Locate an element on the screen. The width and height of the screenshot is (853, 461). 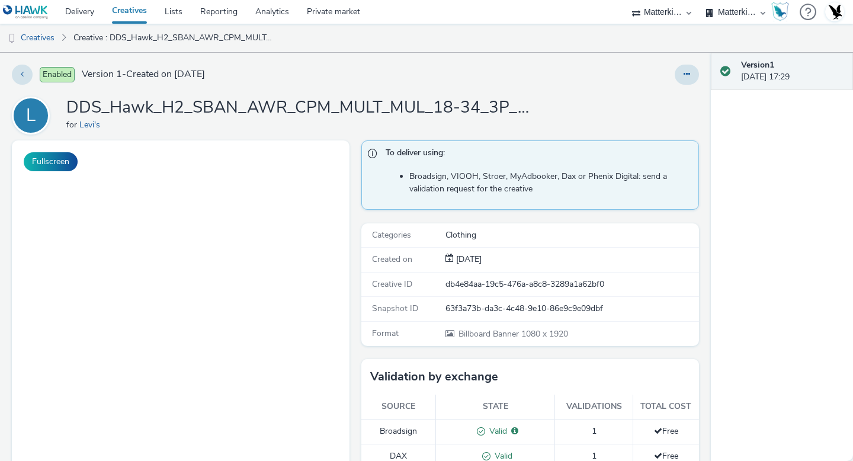
span: Enabled is located at coordinates (57, 75).